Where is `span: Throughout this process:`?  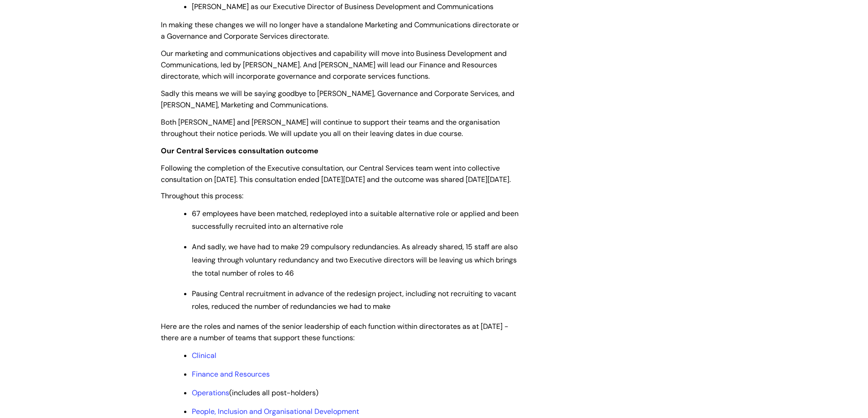 span: Throughout this process: is located at coordinates (202, 195).